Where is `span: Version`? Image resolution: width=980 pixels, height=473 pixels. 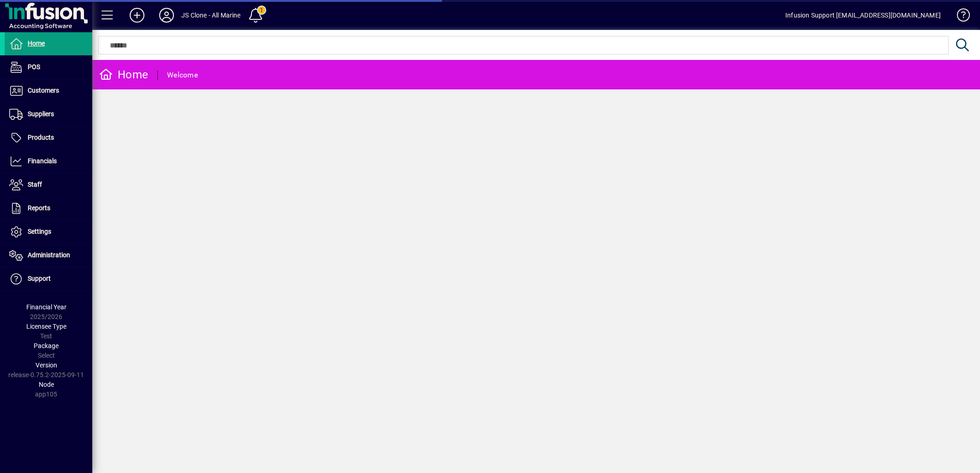 span: Version is located at coordinates (46, 365).